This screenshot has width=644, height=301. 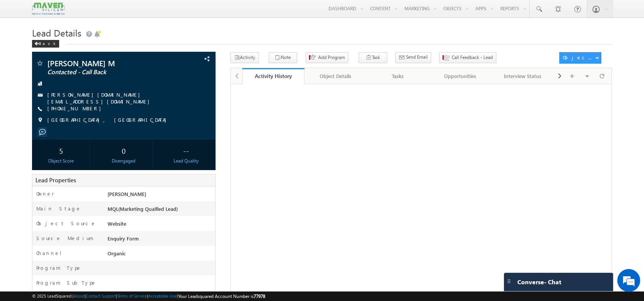 What do you see at coordinates (331, 58) in the screenshot?
I see `span: Add Program` at bounding box center [331, 58].